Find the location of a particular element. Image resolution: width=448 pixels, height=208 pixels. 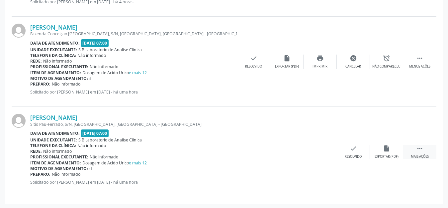

span: s is located at coordinates (90, 78).